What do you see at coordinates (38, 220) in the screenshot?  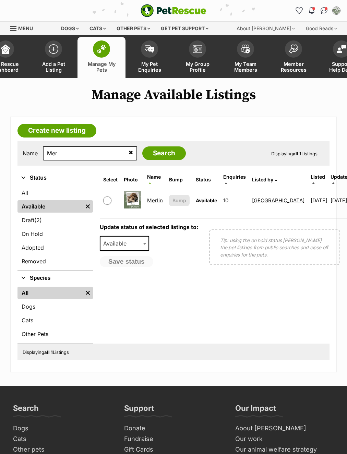 I see `span: (2)` at bounding box center [38, 220].